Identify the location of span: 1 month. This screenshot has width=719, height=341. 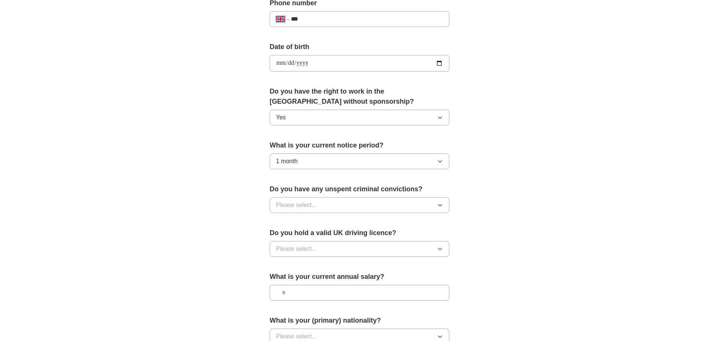
(287, 161).